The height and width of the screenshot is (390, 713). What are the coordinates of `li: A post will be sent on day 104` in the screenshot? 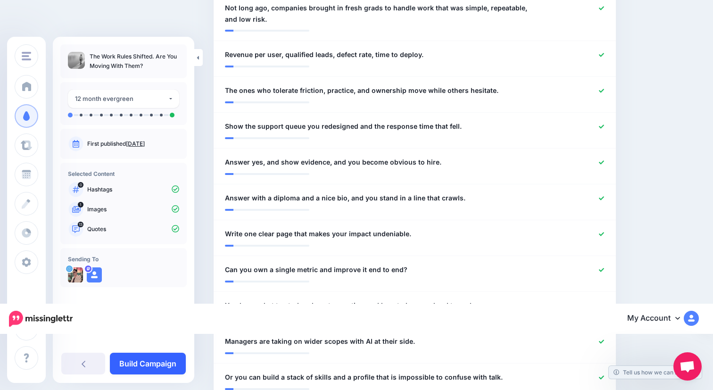 It's located at (111, 115).